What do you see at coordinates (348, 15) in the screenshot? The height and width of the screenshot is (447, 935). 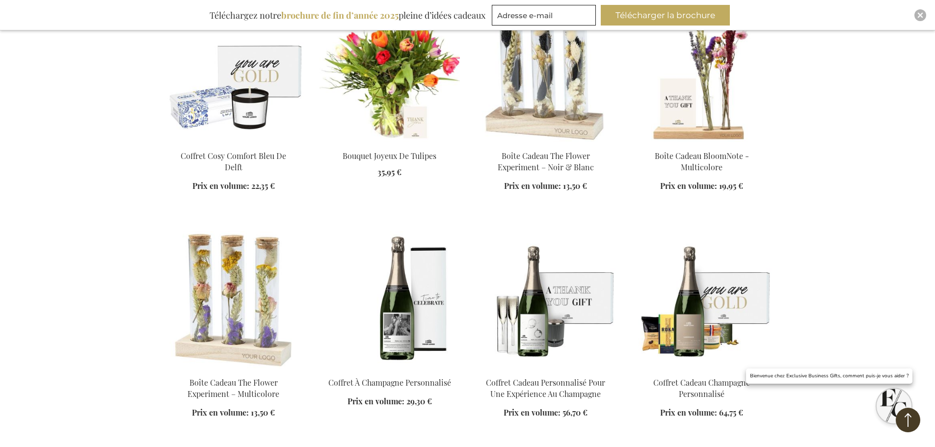 I see `div: Téléchargez notre pleine d’idées cadeaux` at bounding box center [348, 15].